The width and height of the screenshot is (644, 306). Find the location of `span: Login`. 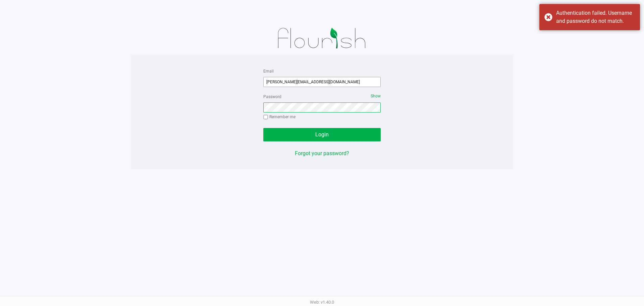

span: Login is located at coordinates (322, 134).